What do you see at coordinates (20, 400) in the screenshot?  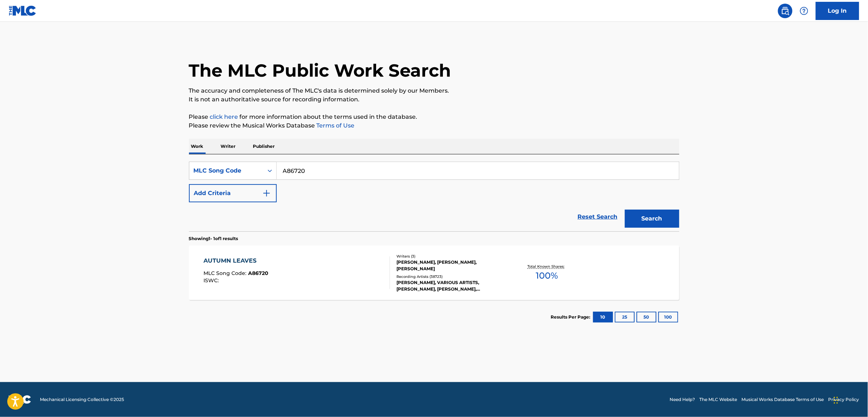 I see `img: logo` at bounding box center [20, 400].